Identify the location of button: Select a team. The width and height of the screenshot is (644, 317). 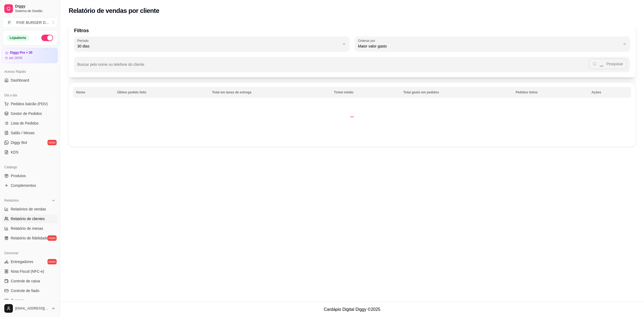
(30, 22).